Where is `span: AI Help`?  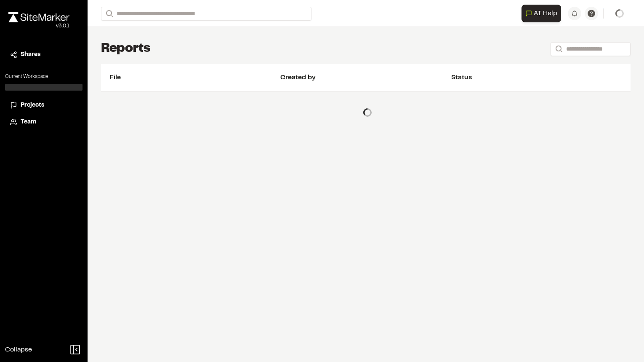
span: AI Help is located at coordinates (546, 14).